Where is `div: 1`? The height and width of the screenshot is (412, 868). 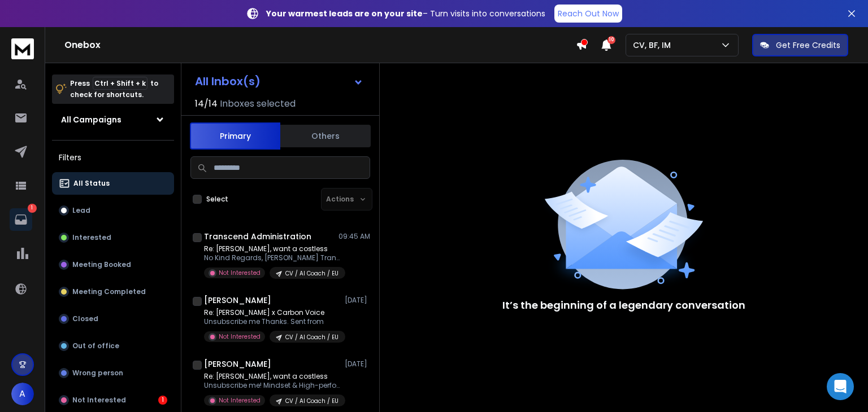 div: 1 is located at coordinates (163, 401).